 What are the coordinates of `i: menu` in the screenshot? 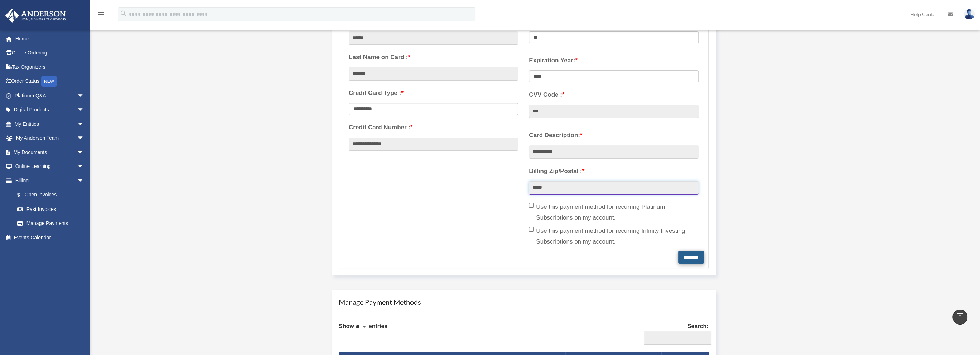 It's located at (101, 15).